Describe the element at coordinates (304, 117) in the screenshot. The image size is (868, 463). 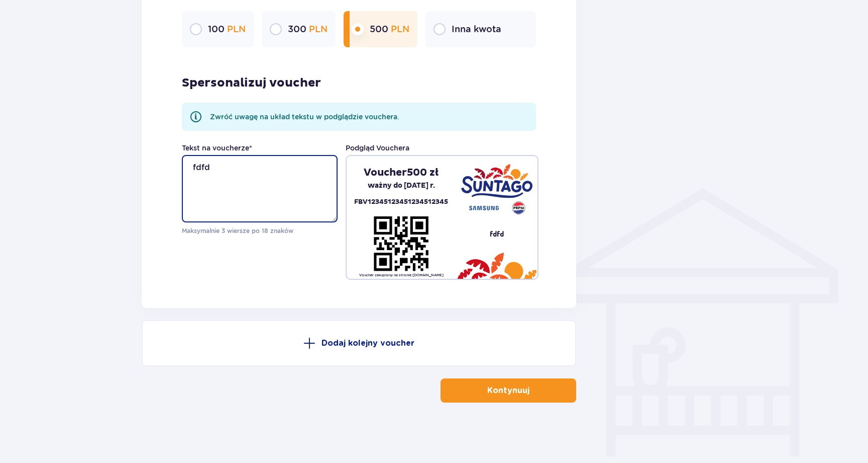
I see `p: Zwróć uwagę na układ tekstu w podglądzie vouchera.` at that location.